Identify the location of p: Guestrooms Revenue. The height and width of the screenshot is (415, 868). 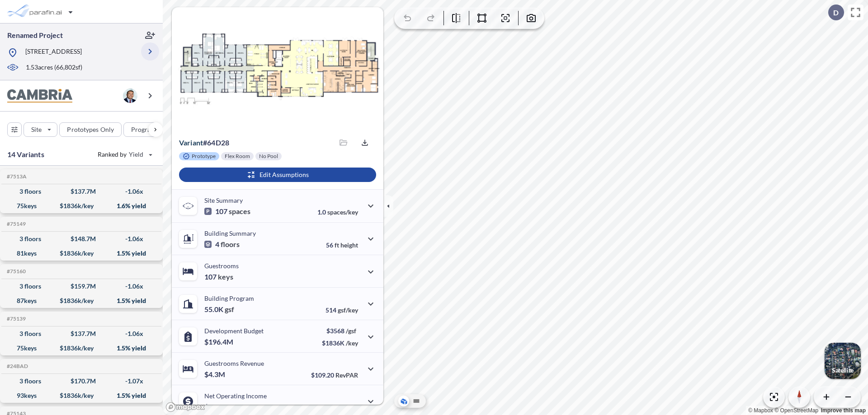
(234, 363).